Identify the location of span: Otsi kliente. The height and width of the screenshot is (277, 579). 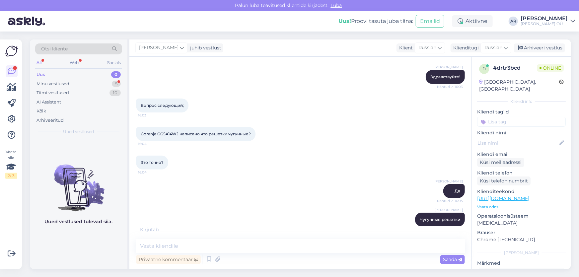
(54, 49).